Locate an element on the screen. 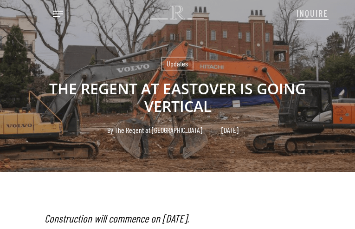 The image size is (355, 229). span: By is located at coordinates (110, 130).